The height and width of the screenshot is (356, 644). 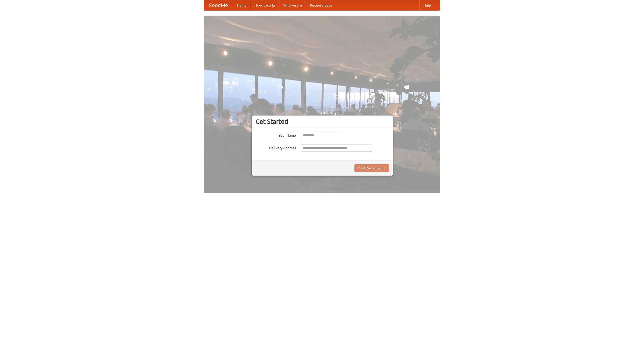 I want to click on a: Home, so click(x=242, y=5).